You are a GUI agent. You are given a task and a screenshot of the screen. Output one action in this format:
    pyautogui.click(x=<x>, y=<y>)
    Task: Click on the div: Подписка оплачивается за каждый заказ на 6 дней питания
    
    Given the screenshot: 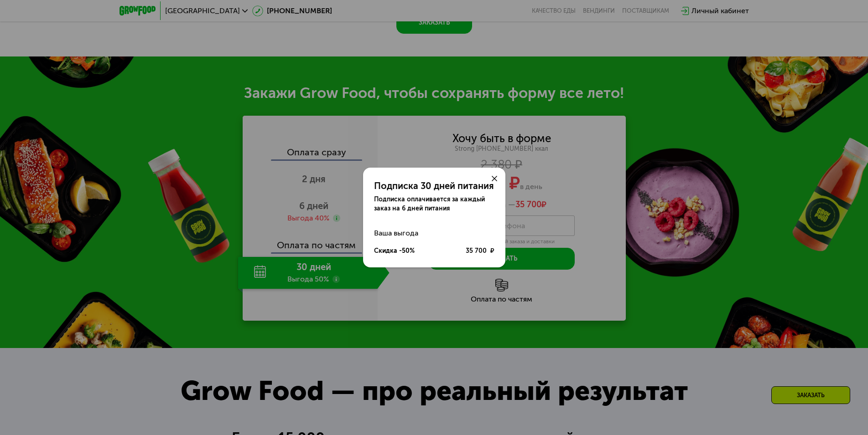 What is the action you would take?
    pyautogui.click(x=434, y=204)
    